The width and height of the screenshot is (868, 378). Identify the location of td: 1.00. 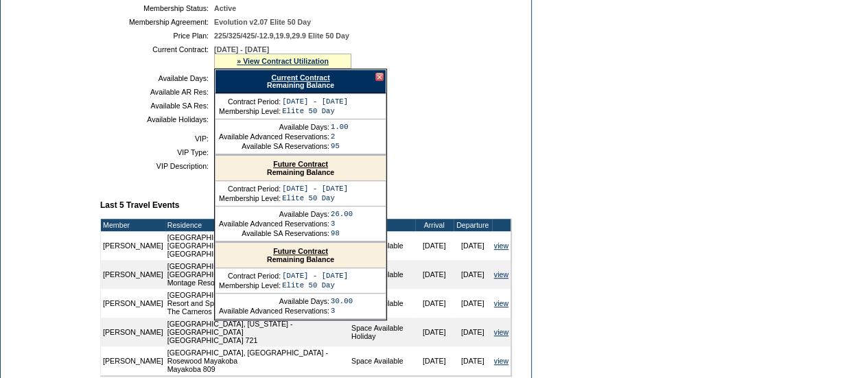
(339, 127).